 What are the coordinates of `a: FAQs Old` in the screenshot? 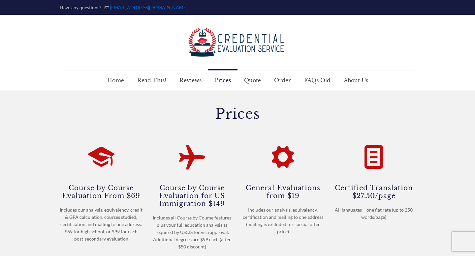 It's located at (317, 80).